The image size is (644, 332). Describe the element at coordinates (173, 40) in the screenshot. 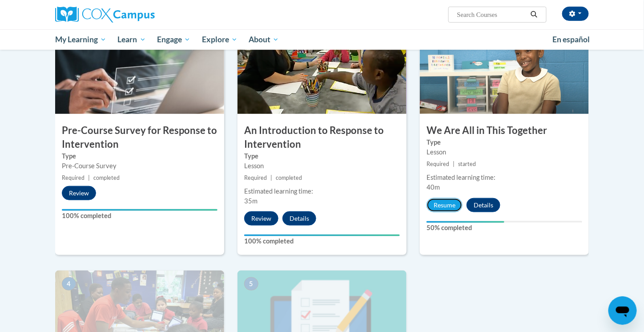

I see `span: Engage` at that location.